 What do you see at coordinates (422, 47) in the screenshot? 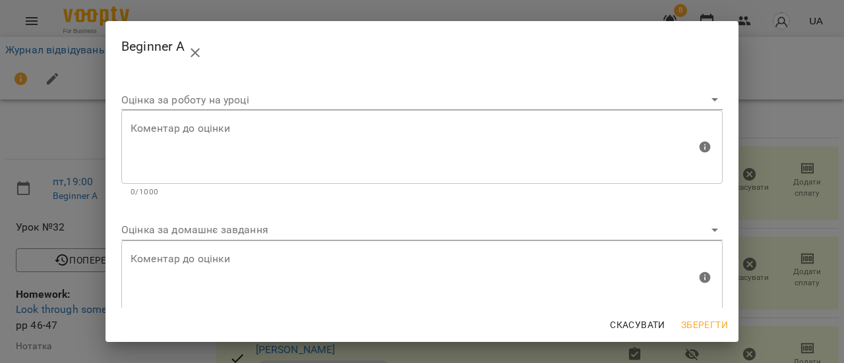
I see `h2: Beginner A` at bounding box center [422, 47].